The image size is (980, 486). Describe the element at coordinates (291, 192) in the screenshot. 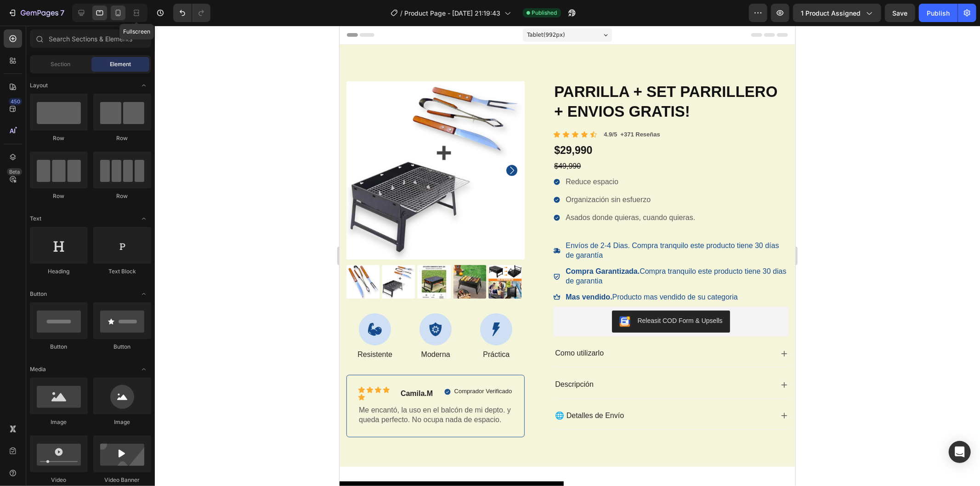

I see `p: Asados donde quieras, cuando quieras.` at that location.